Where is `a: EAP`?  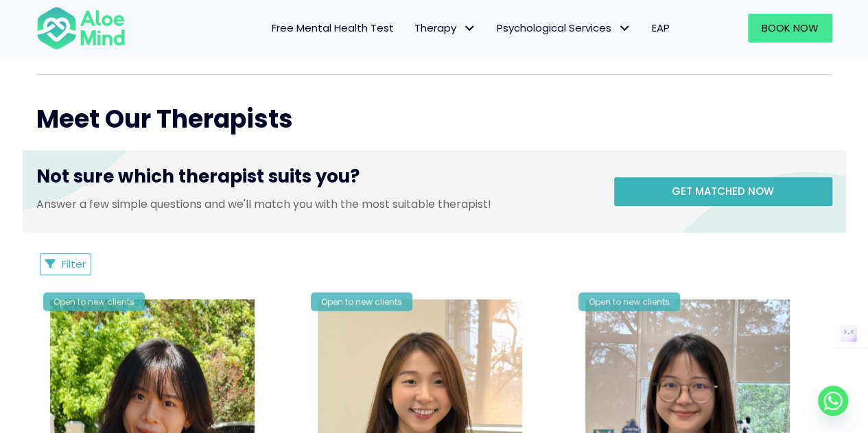
a: EAP is located at coordinates (661, 28).